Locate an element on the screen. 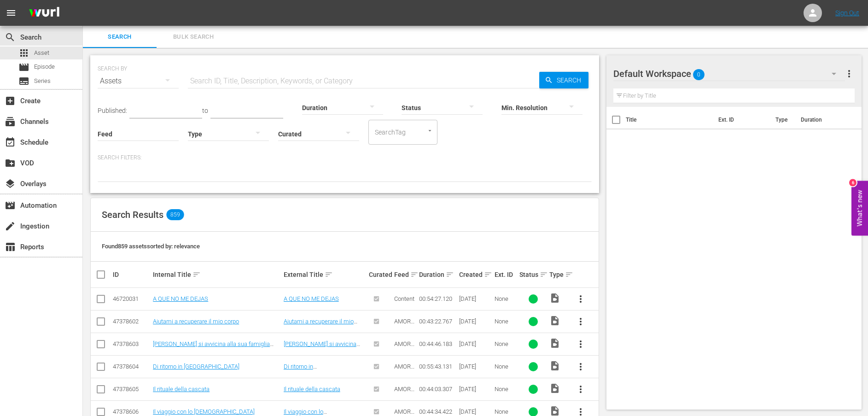  div: 47378606 is located at coordinates (131, 411).